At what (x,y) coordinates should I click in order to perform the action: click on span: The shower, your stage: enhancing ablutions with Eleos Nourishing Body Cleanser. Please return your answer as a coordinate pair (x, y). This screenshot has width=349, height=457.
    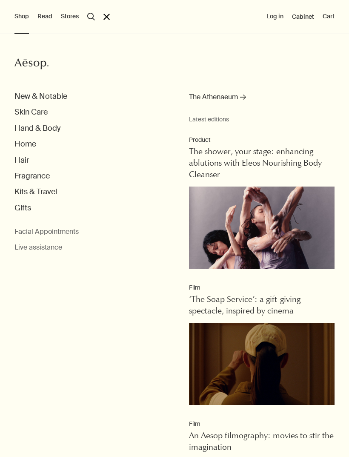
    Looking at the image, I should click on (256, 163).